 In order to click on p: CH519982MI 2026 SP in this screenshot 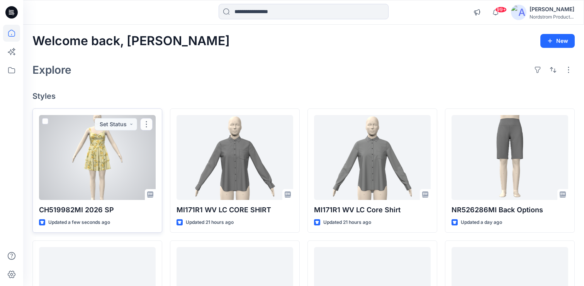, I will do `click(97, 210)`.